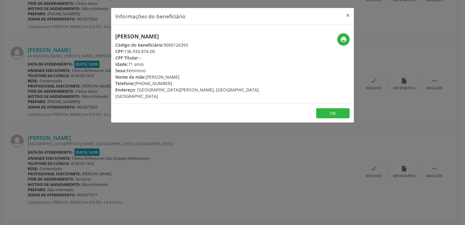 The height and width of the screenshot is (225, 465). I want to click on span: Nome da mãe:, so click(130, 77).